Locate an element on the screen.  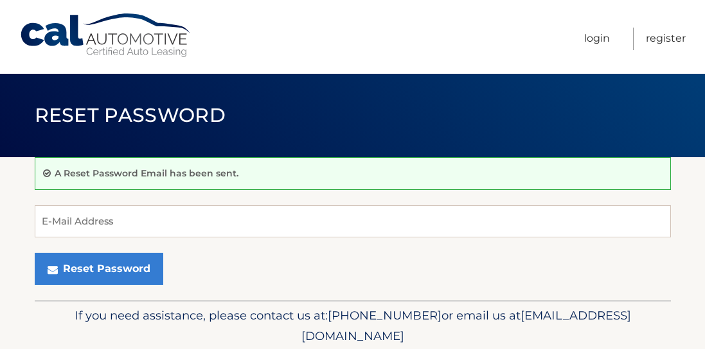
p: If you need assistance, please contact us at: or email us at is located at coordinates (353, 326).